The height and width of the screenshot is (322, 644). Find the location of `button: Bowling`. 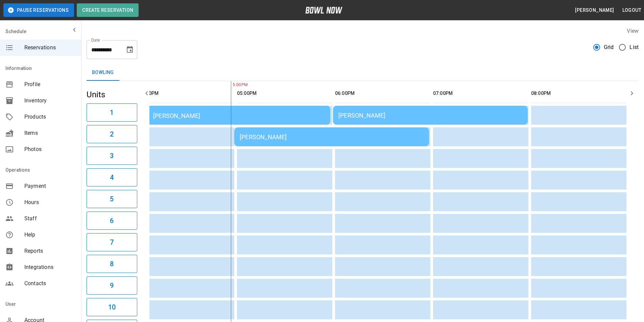

button: Bowling is located at coordinates (103, 73).